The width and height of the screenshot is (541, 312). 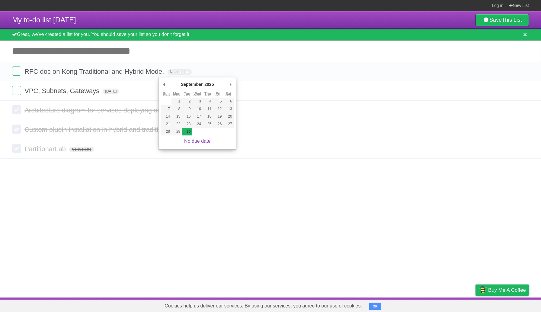 What do you see at coordinates (166, 94) in the screenshot?
I see `abbr: Sunday` at bounding box center [166, 94].